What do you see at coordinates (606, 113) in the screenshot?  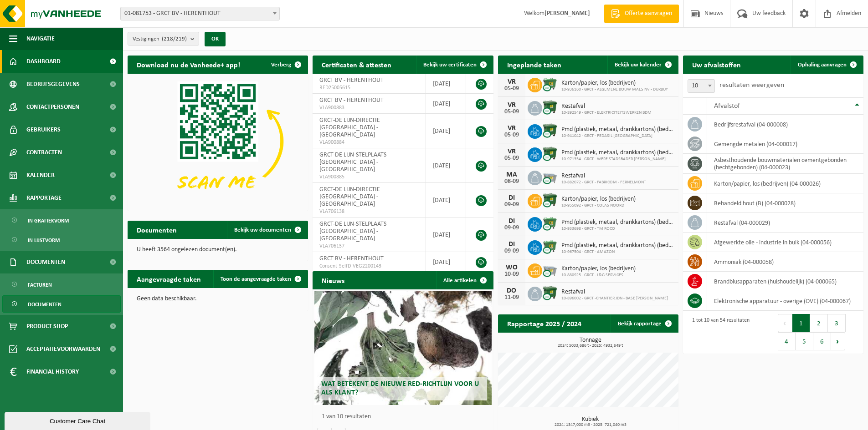 I see `span: 10-892549 - GRCT - ELEKTRICITEITSWERKEN BDM` at bounding box center [606, 113].